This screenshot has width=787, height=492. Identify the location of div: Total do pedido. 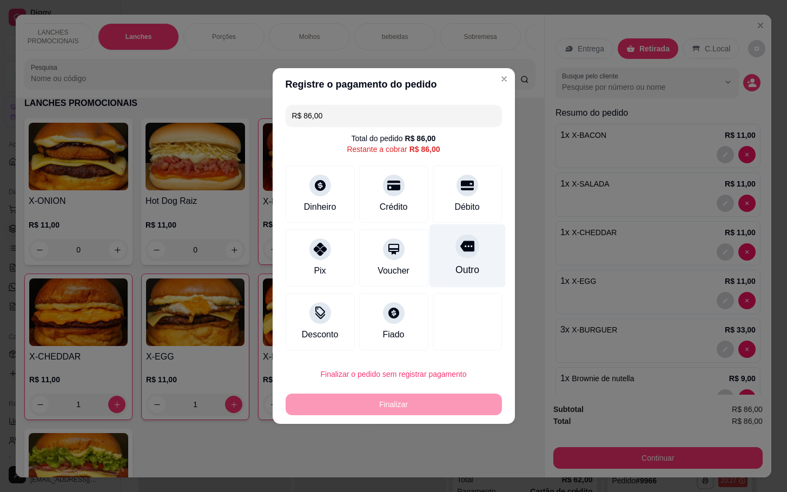
(394, 138).